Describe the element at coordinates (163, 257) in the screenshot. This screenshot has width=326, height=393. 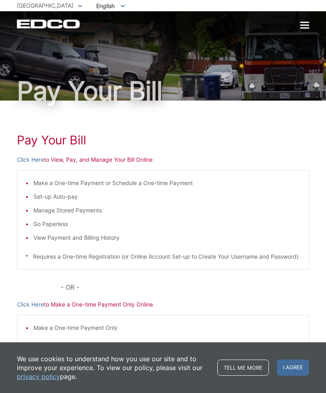
I see `p: * Requires a One-time Registration (or Online Account Set-up to Create Your Username and Password)` at that location.